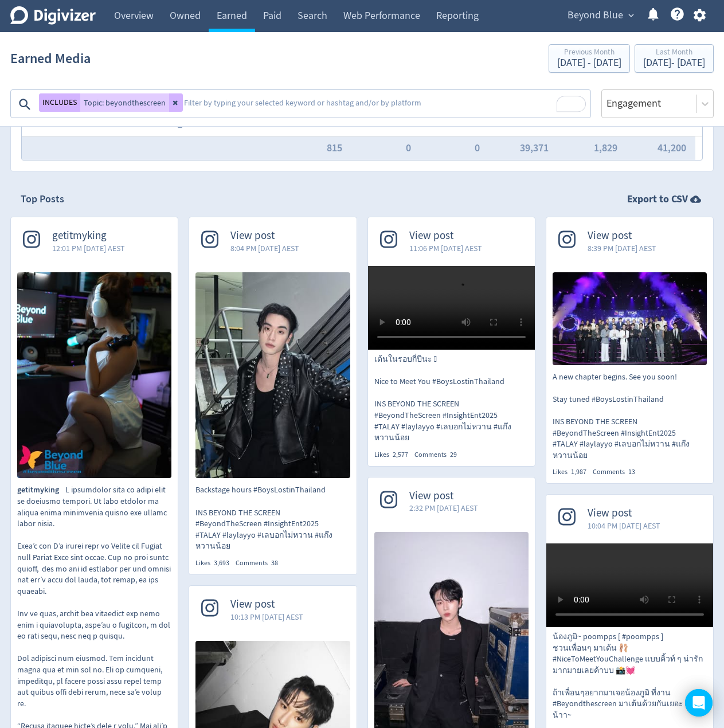 The width and height of the screenshot is (724, 728). Describe the element at coordinates (386, 104) in the screenshot. I see `textarea: To enrich screen reader interactions, please activate Accessibility in Grammarly extension settings` at that location.